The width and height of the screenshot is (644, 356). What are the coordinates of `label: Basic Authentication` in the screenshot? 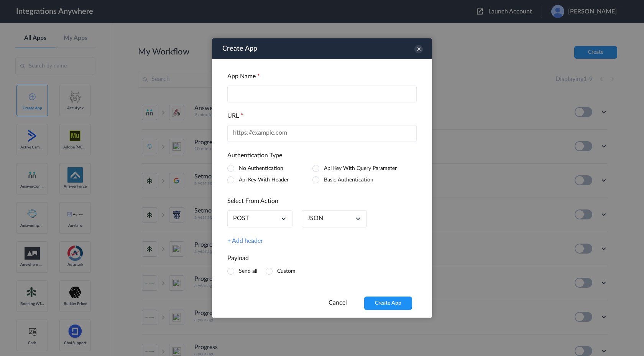 It's located at (348, 180).